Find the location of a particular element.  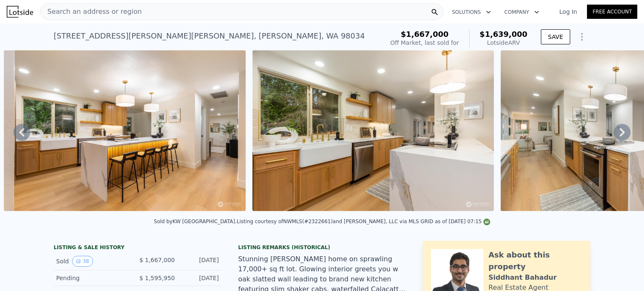

button: View historical data is located at coordinates (82, 261).